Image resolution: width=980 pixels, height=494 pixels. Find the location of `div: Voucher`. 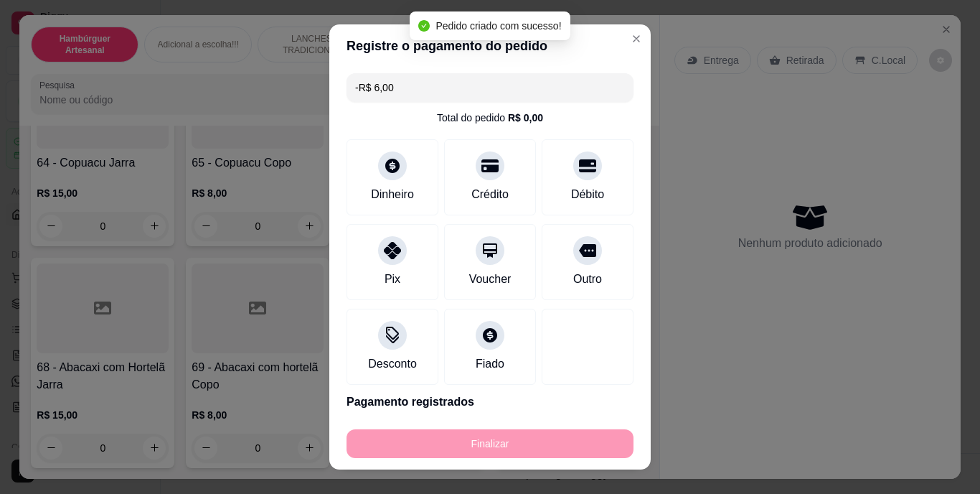

div: Voucher is located at coordinates (490, 279).